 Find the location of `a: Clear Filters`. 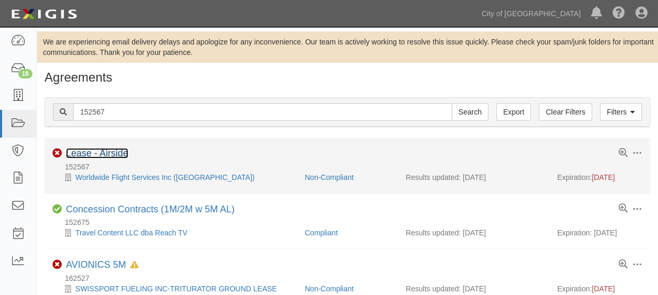

a: Clear Filters is located at coordinates (565, 112).